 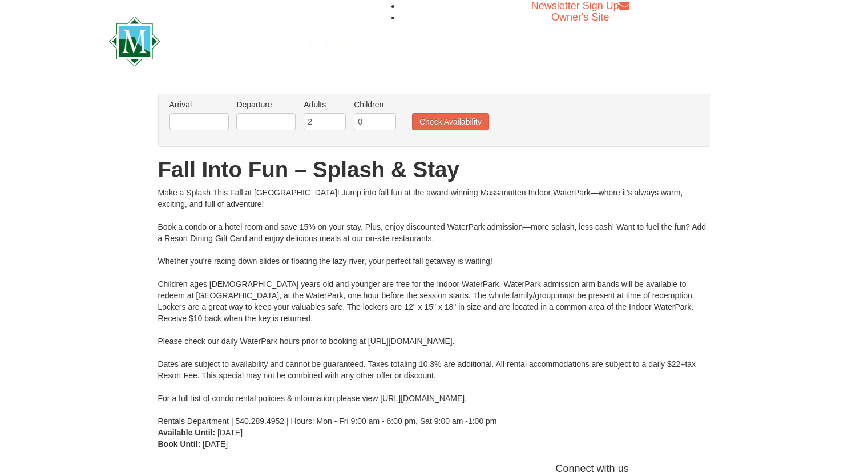 I want to click on label: Arrival, so click(x=199, y=104).